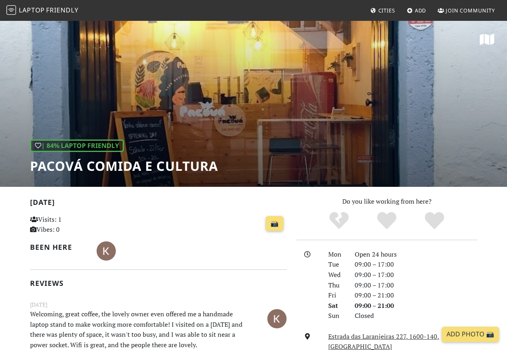 The image size is (507, 350). Describe the element at coordinates (337, 285) in the screenshot. I see `div: Thu` at that location.